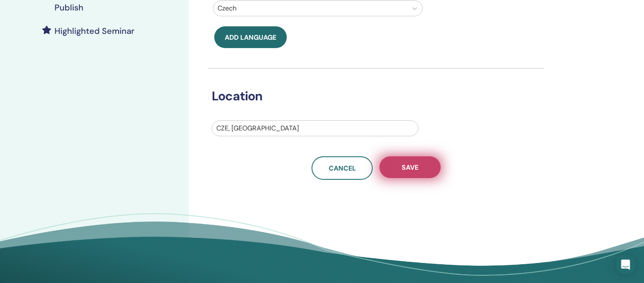 This screenshot has width=644, height=283. I want to click on a: Cancel, so click(342, 168).